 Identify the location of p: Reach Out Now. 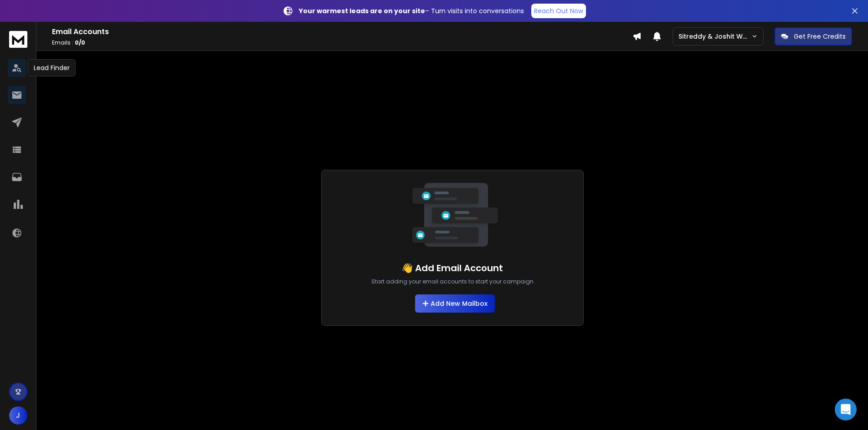
(559, 11).